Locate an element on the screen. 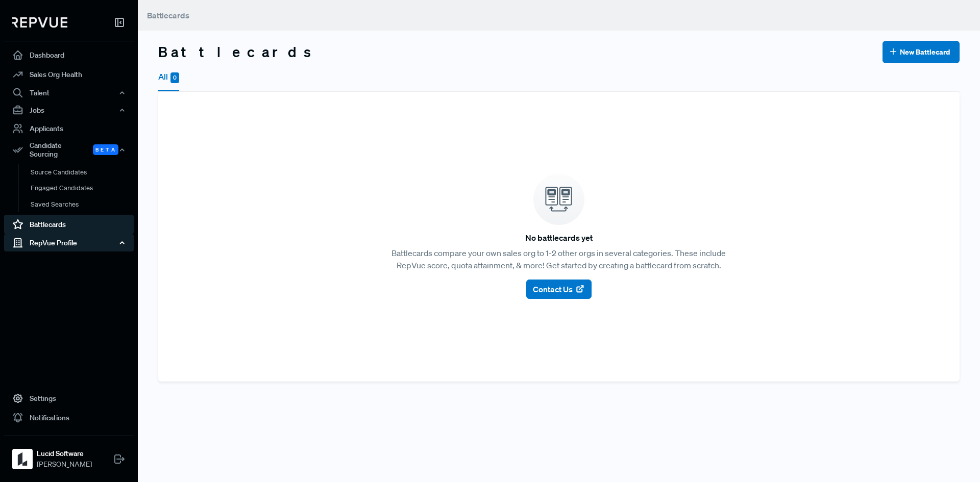 The width and height of the screenshot is (980, 482). span: Beta is located at coordinates (105, 150).